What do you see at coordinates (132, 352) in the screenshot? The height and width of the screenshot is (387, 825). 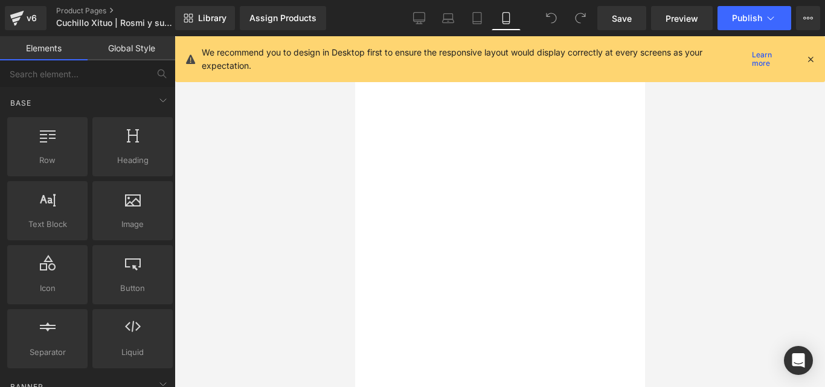 I see `span: Liquid` at bounding box center [132, 352].